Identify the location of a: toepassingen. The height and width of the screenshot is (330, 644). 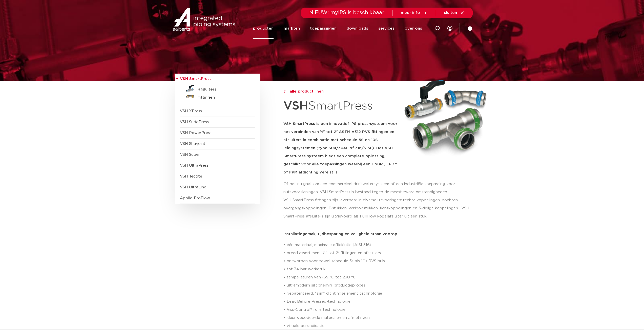
(323, 28).